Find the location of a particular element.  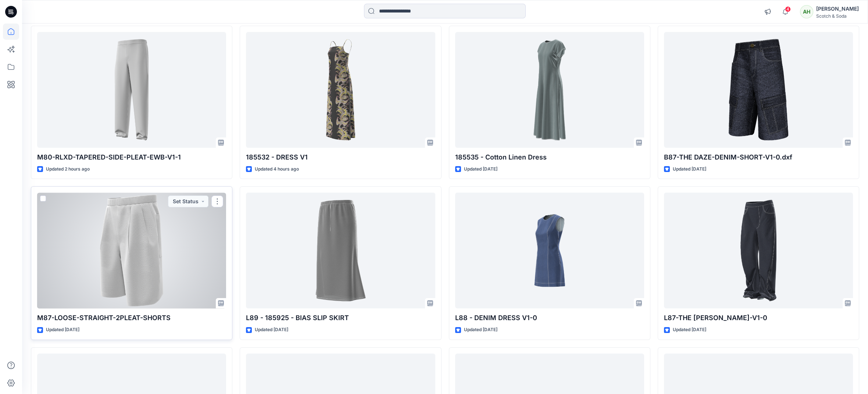

a: L89 - 185925 - BIAS SLIP SKIRT is located at coordinates (341, 250).